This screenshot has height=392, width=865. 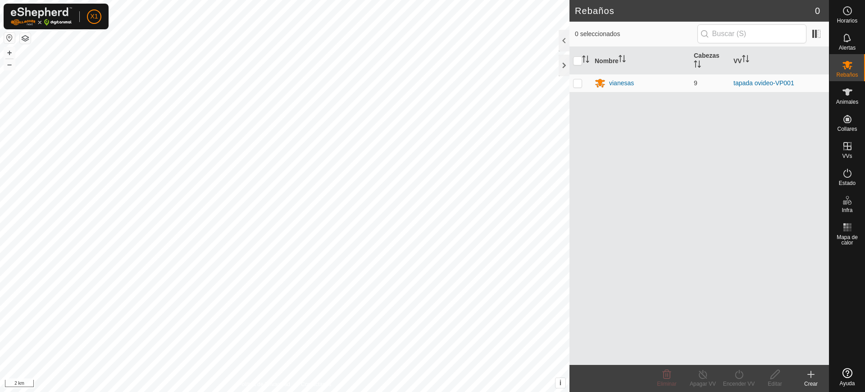 What do you see at coordinates (667, 384) in the screenshot?
I see `font: Eliminar` at bounding box center [667, 384].